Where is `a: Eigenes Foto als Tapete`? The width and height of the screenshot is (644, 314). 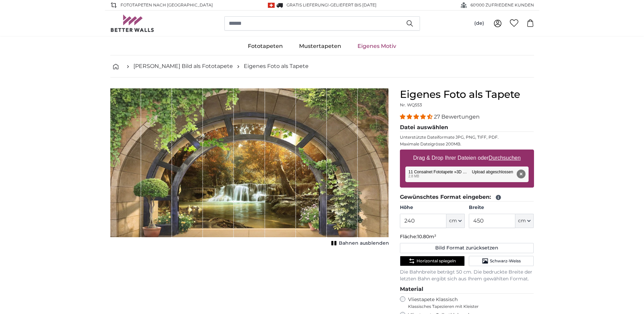 a: Eigenes Foto als Tapete is located at coordinates (276, 66).